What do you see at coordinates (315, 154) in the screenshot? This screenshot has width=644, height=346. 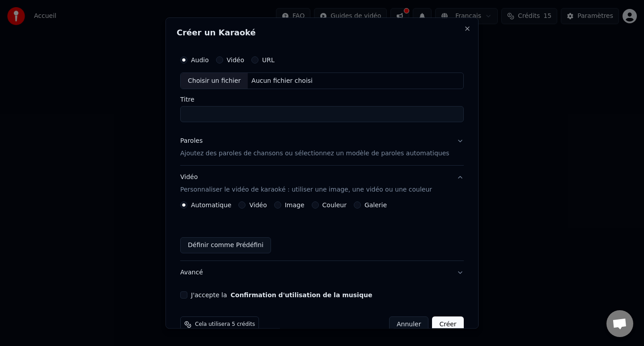 I see `p: Ajoutez des paroles de chansons ou sélectionnez un modèle de paroles automatiques` at bounding box center [315, 154].